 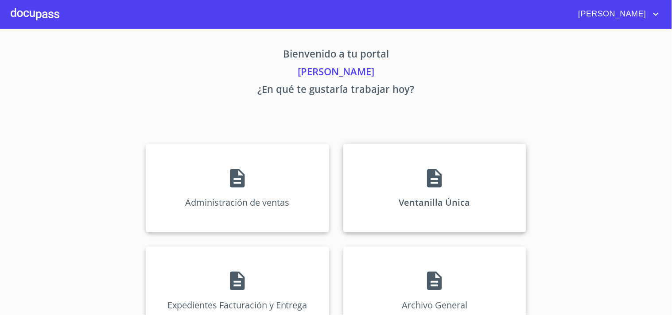 I want to click on p: Archivo General, so click(x=435, y=305).